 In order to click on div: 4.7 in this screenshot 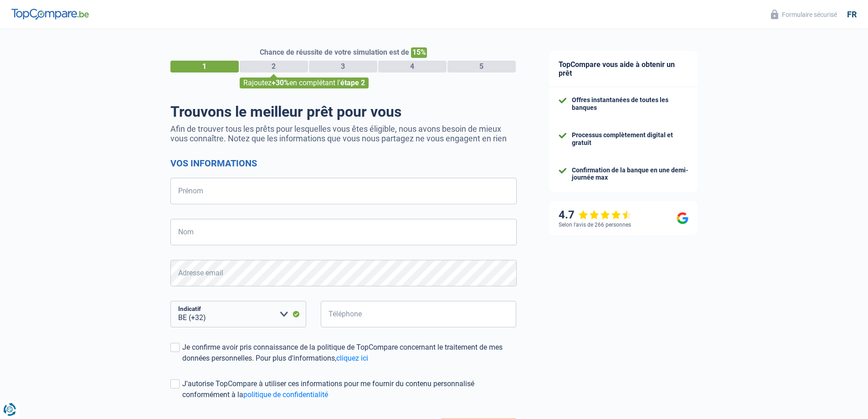, I will do `click(595, 215)`.